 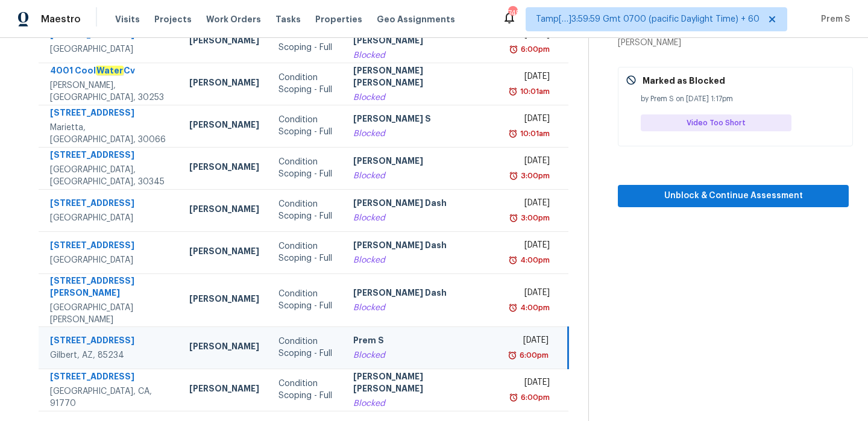 What do you see at coordinates (424, 342) in the screenshot?
I see `div: Prem S` at bounding box center [424, 342].